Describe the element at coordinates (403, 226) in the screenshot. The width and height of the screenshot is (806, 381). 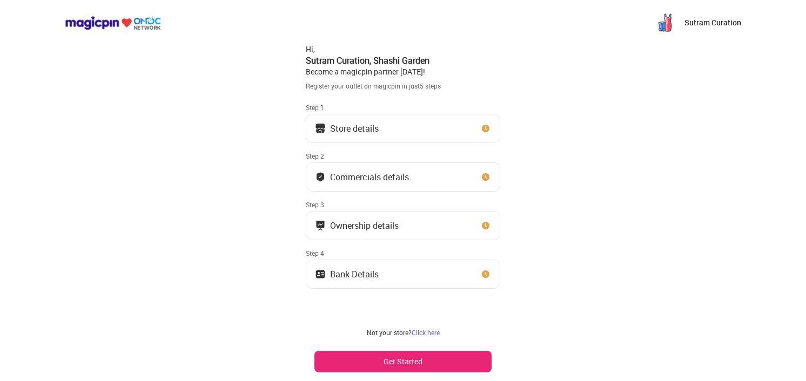
I see `button: Ownership details` at that location.